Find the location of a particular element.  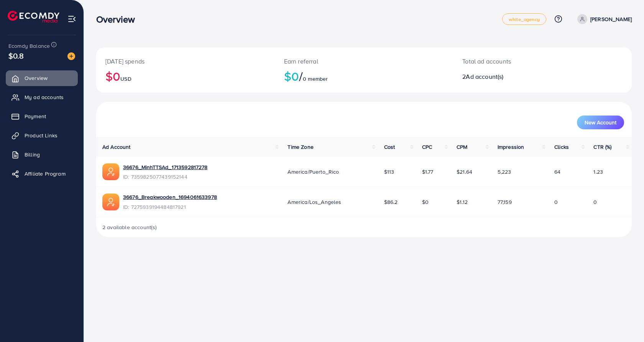

a: Product Links is located at coordinates (42, 135).